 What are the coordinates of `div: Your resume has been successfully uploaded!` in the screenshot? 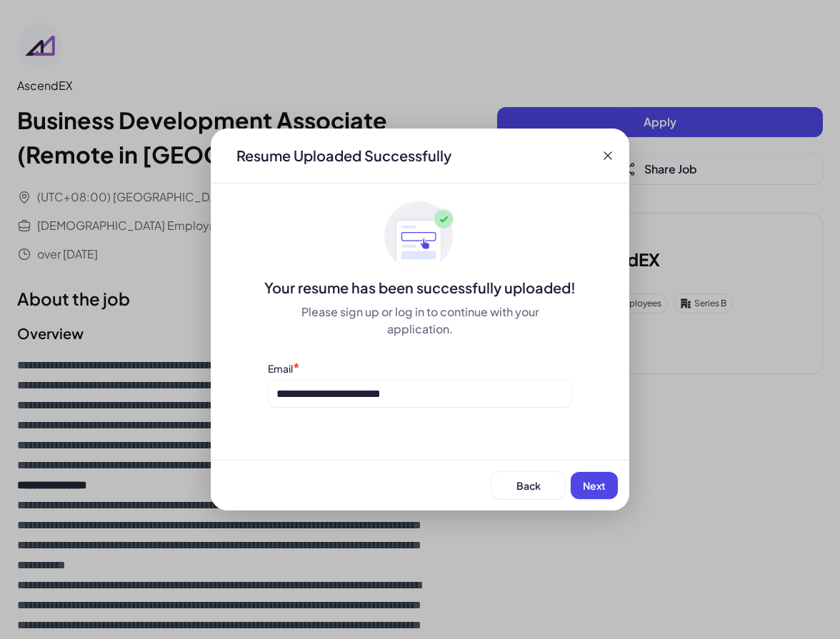 It's located at (420, 288).